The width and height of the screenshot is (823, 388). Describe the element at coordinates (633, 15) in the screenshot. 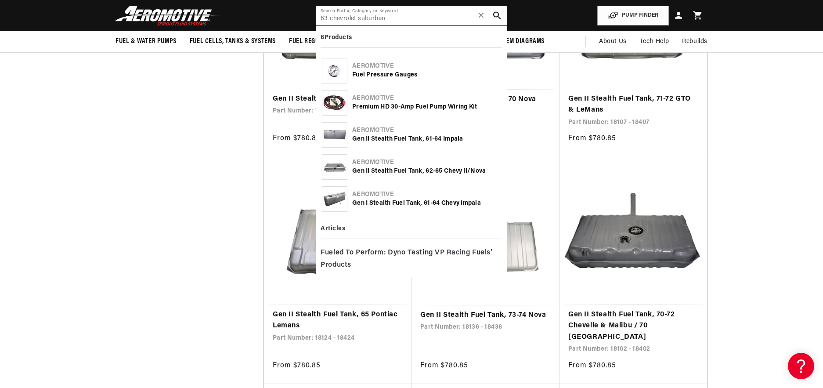

I see `button: PUMP FINDER` at that location.